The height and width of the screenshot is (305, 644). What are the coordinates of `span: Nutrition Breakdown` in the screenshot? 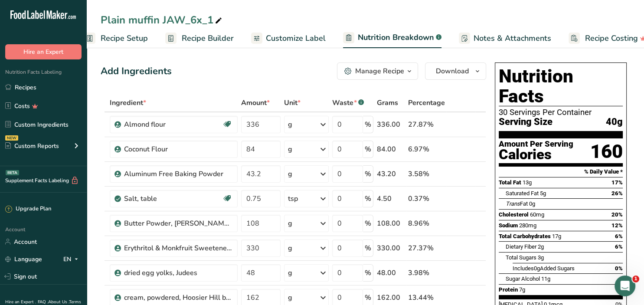 It's located at (396, 37).